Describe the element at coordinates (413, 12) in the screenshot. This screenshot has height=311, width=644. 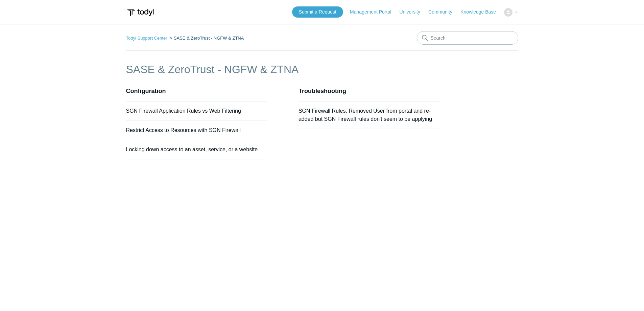
I see `a: University` at that location.